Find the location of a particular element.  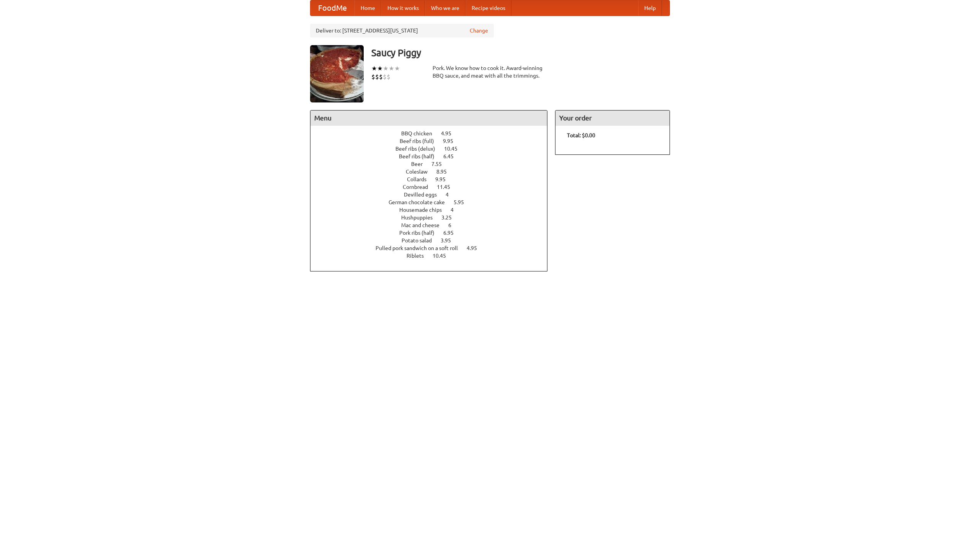

a: Hushpuppies 3.25 is located at coordinates (433, 217).